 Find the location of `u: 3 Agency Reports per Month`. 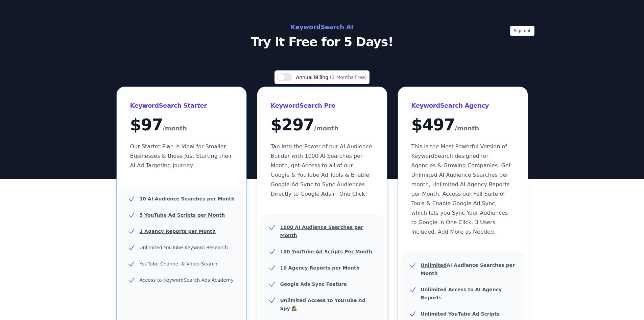

u: 3 Agency Reports per Month is located at coordinates (178, 231).